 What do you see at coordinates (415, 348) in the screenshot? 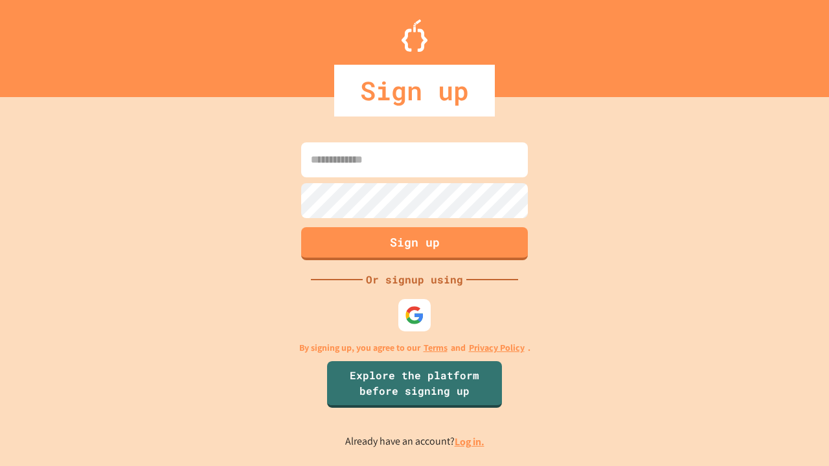
I see `p: By signing up, you agree to our and .` at bounding box center [415, 348].